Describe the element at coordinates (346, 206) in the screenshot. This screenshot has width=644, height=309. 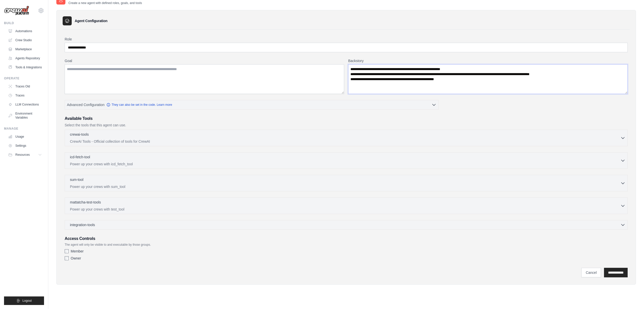
I see `button: mattatcha-test-tools Power up your crews with test_tool` at that location.